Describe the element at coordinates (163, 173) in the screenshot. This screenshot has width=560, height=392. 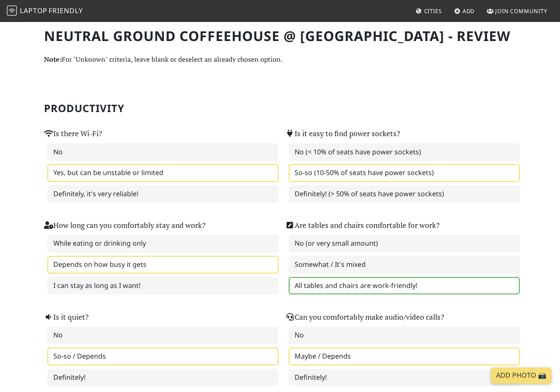
I see `label: Yes, but can be unstable or limited` at that location.